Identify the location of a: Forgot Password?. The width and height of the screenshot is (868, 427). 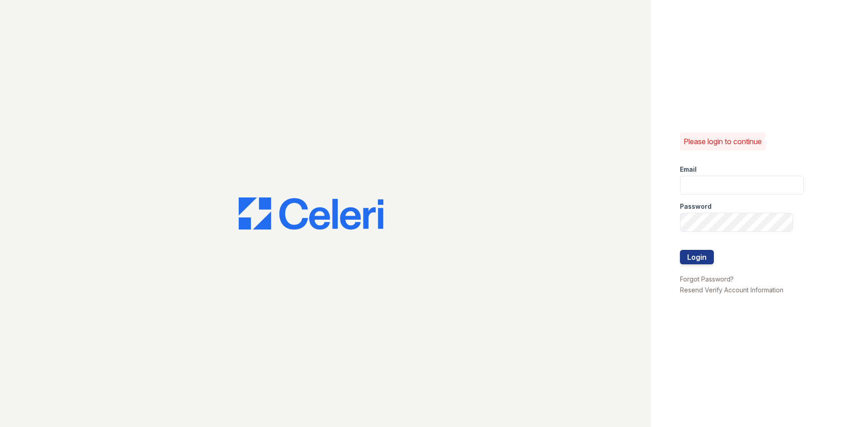
(706, 279).